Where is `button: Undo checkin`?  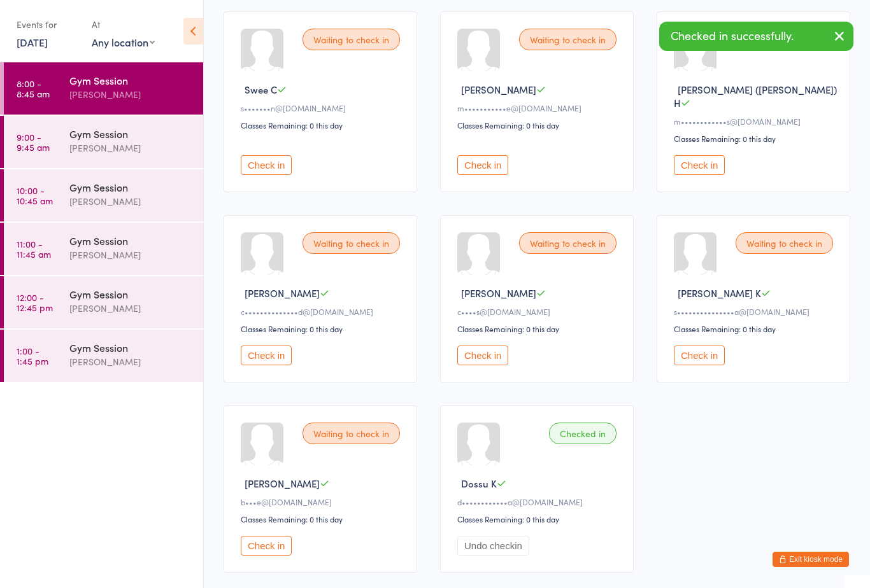 button: Undo checkin is located at coordinates (493, 545).